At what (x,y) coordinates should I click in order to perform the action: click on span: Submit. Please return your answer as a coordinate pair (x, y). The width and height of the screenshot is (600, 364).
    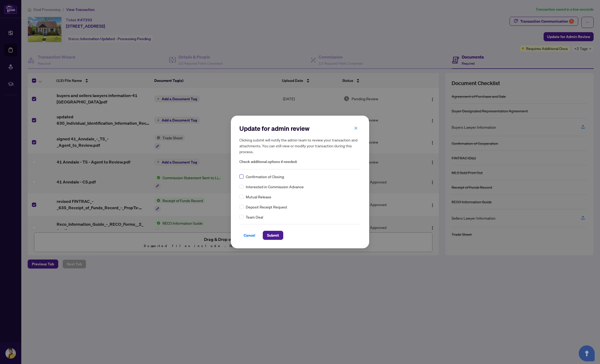
    Looking at the image, I should click on (273, 235).